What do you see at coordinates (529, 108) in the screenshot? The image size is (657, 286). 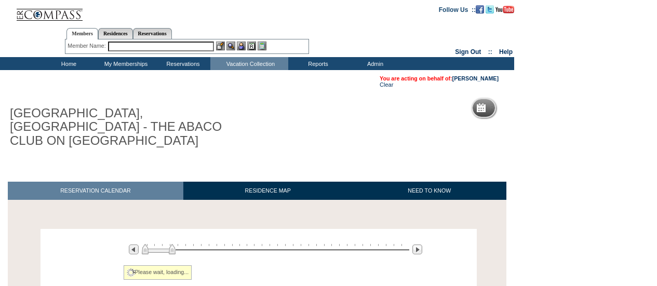 I see `h5: Reservation Calendar` at bounding box center [529, 108].